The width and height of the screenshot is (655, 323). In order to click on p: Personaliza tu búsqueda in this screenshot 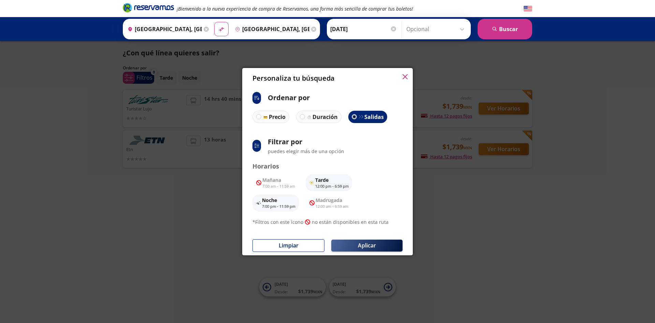, I will do `click(294, 78)`.